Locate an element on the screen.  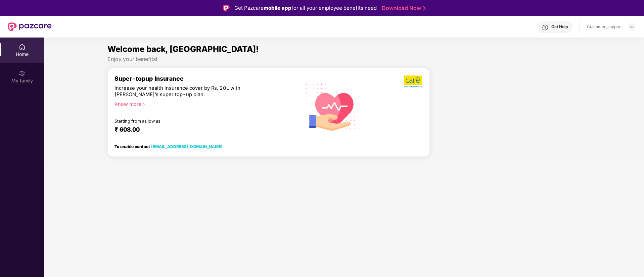
img: New Pazcare Logo is located at coordinates (30, 27).